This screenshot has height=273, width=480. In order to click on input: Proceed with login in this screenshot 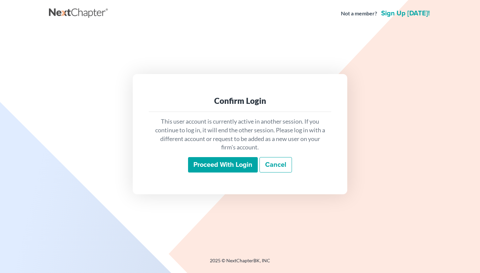, I will do `click(223, 165)`.